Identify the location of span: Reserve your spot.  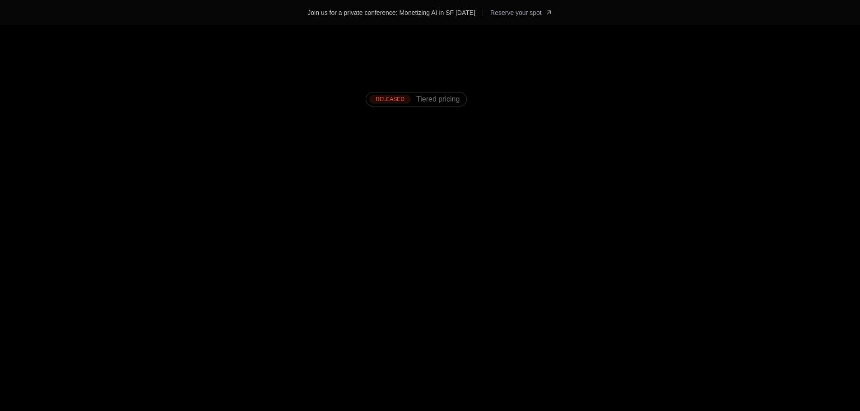
(516, 13).